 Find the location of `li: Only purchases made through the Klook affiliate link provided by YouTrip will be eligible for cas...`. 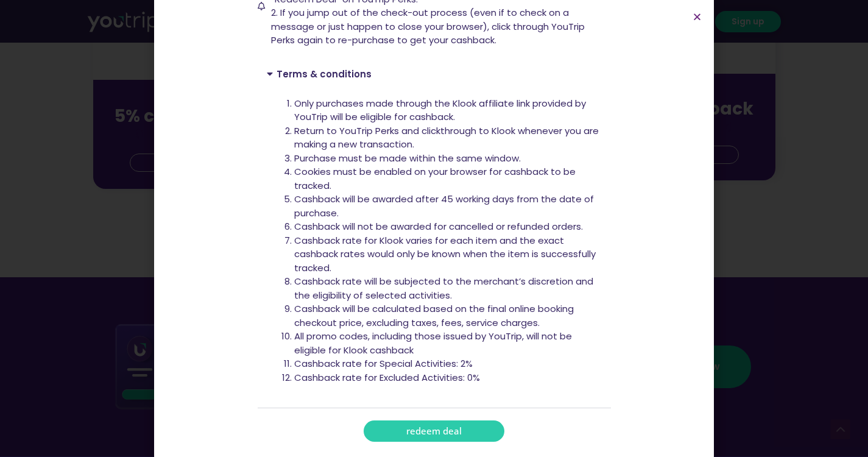

li: Only purchases made through the Klook affiliate link provided by YouTrip will be eligible for cas... is located at coordinates (448, 111).